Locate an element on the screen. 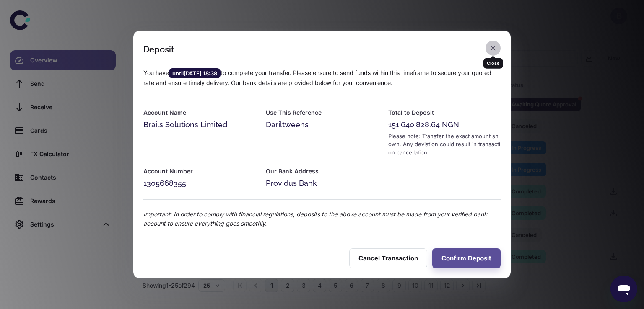 This screenshot has width=644, height=309. p: Important: In order to comply with financial regulations, deposits to the above account must be m... is located at coordinates (322, 219).